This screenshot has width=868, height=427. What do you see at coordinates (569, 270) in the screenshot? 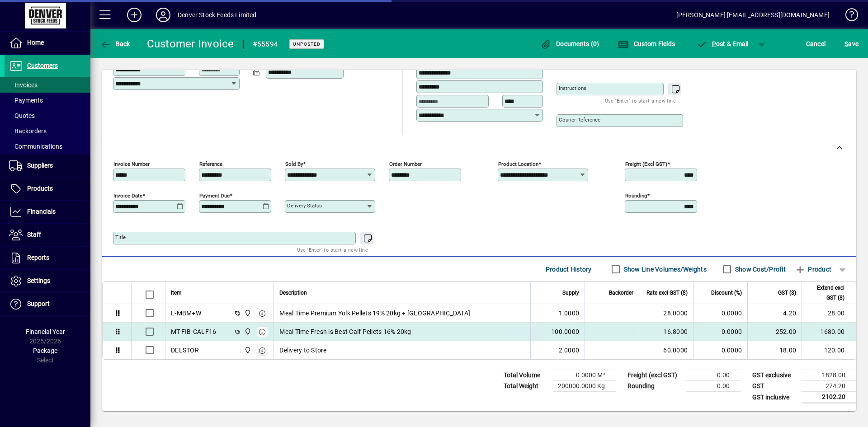
I see `span: Product History` at bounding box center [569, 270].